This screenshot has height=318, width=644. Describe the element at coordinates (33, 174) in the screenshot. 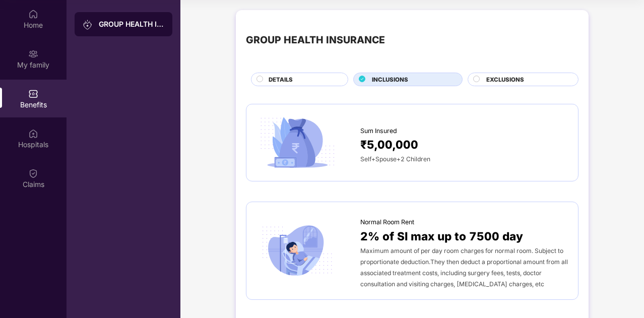

I see `img: svg+xml;base64,PHN2ZyBpZD0iQ2xhaW0iIHhtbG5zPSJodHRwOi8vd3d3LnczLm9yZy8yMDAwL3N2ZyIgd2lkdGg9IjIwIi...` at that location.